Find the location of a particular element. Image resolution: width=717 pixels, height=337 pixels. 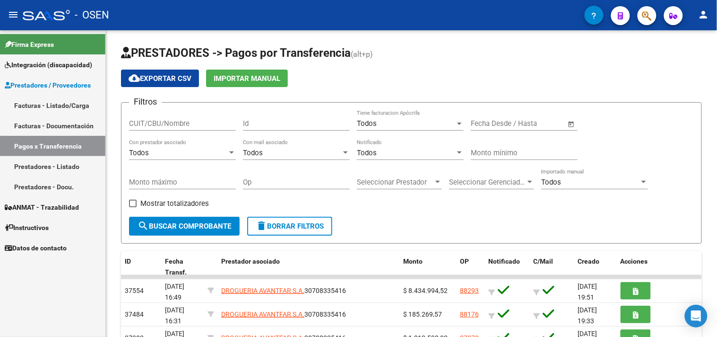

span: Creado is located at coordinates (589, 261).